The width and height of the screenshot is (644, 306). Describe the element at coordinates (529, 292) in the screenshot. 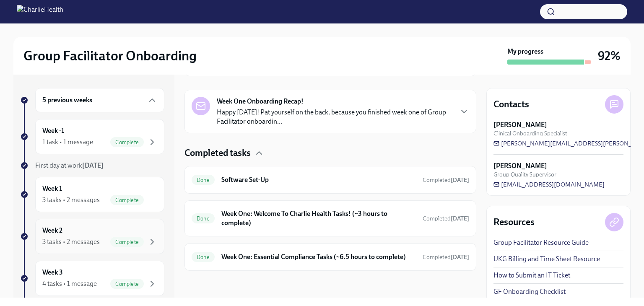

I see `a: GF Onboarding Checklist` at that location.